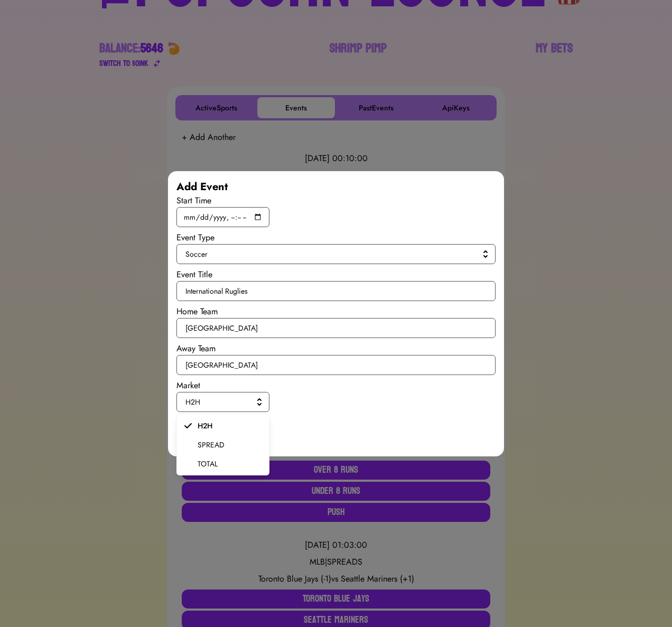 This screenshot has height=627, width=672. Describe the element at coordinates (223, 402) in the screenshot. I see `button: H2H` at that location.